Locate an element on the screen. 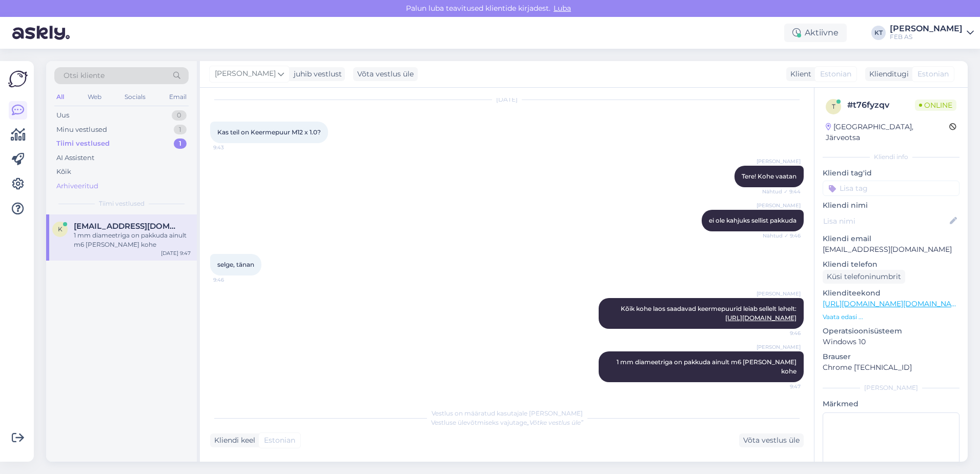 This screenshot has height=474, width=980. div: Email is located at coordinates (178, 97).